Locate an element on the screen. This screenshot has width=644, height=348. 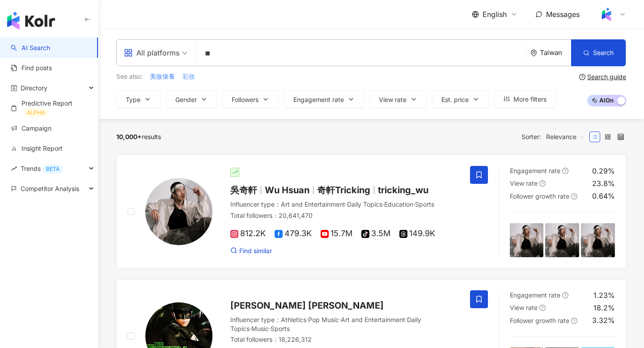
span: 3.5M is located at coordinates (376, 234).